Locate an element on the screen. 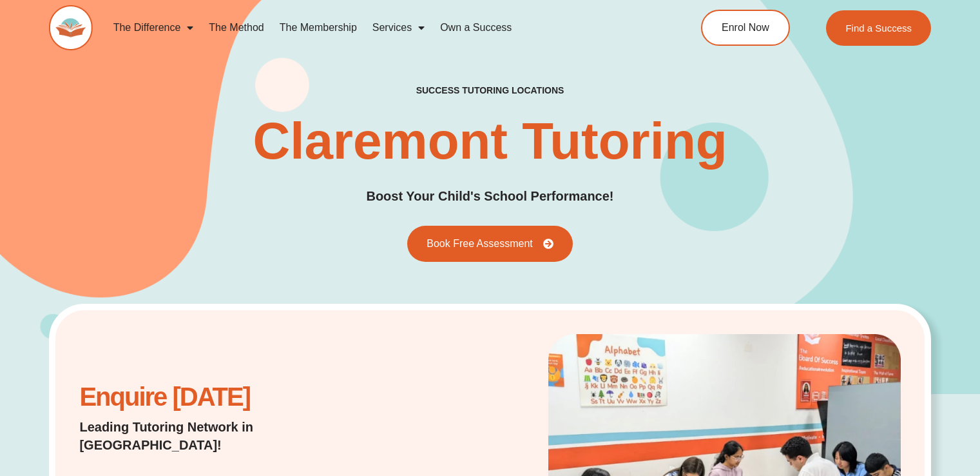 The height and width of the screenshot is (476, 980). h2: success tutoring locations is located at coordinates (491, 90).